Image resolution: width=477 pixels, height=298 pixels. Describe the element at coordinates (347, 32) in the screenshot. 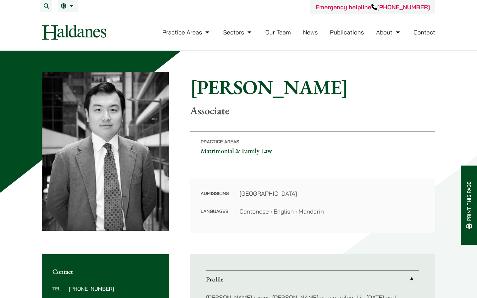

I see `a: Publications` at that location.